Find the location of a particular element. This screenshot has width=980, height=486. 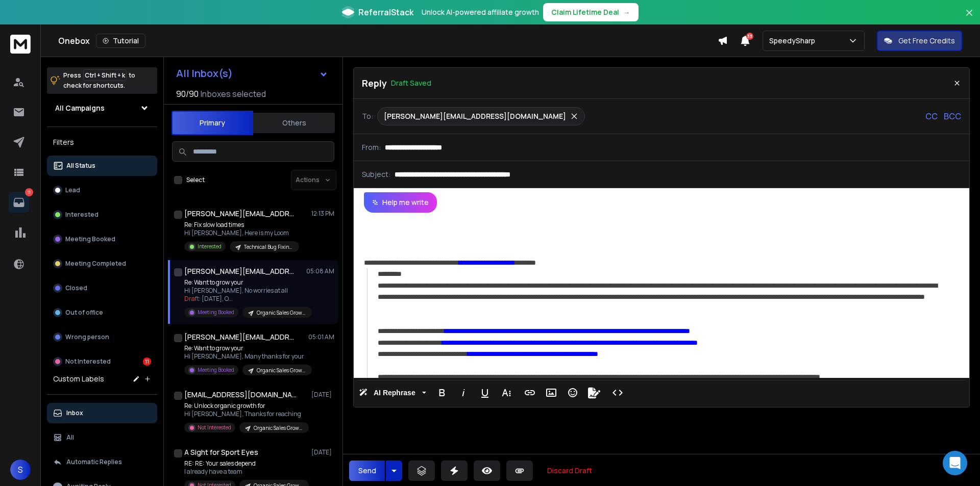

button: Close banner is located at coordinates (969, 18).